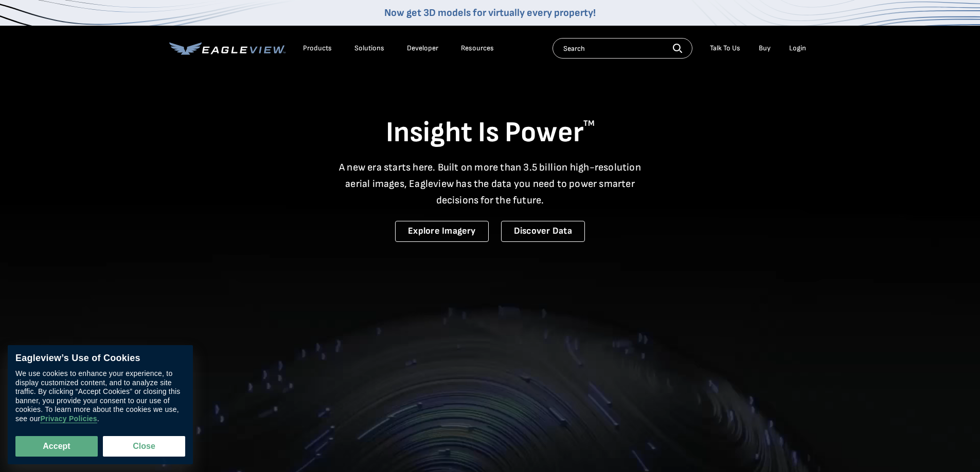 The width and height of the screenshot is (980, 472). What do you see at coordinates (622, 48) in the screenshot?
I see `input: Search` at bounding box center [622, 48].